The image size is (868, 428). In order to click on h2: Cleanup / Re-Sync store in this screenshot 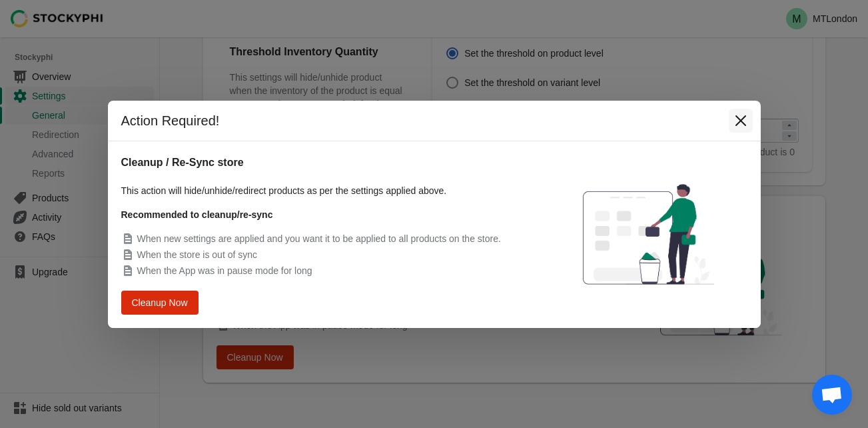, I will do `click(328, 163)`.